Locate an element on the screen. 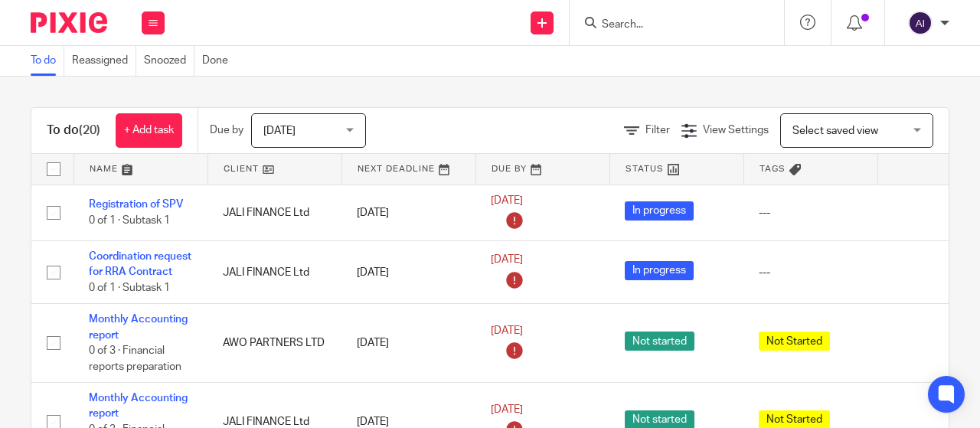 This screenshot has height=428, width=980. a: Registration of SPV is located at coordinates (136, 204).